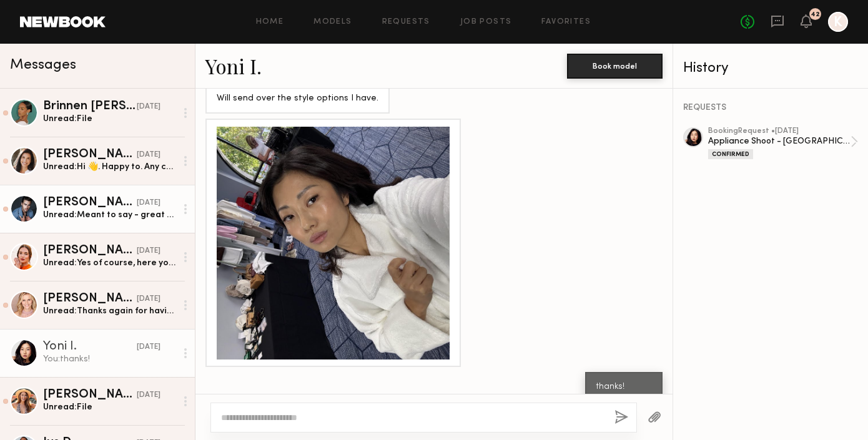 Image resolution: width=868 pixels, height=440 pixels. What do you see at coordinates (110, 215) in the screenshot?
I see `div: Unread: Meant to say - great working with you all!!` at bounding box center [110, 215].